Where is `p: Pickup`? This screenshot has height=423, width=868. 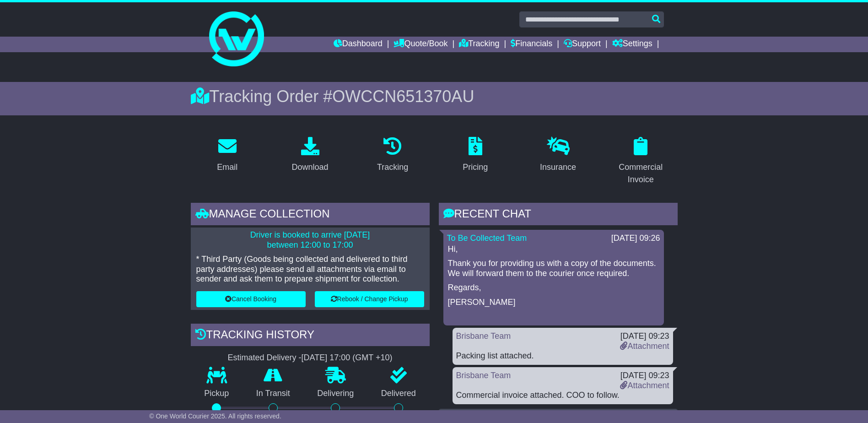 p: Pickup is located at coordinates (217, 394).